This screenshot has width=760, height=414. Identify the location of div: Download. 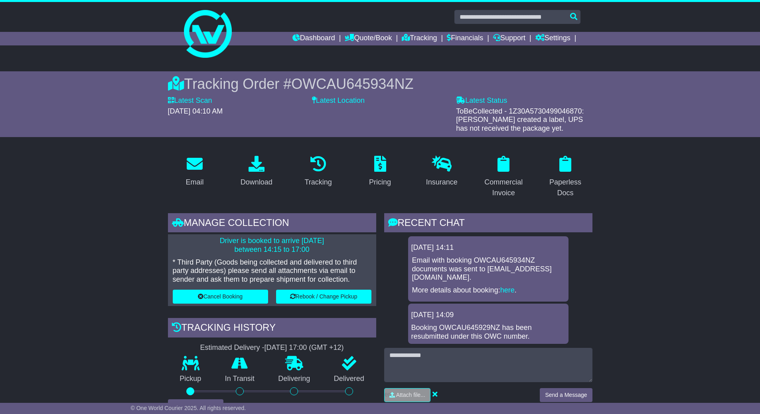
(256, 182).